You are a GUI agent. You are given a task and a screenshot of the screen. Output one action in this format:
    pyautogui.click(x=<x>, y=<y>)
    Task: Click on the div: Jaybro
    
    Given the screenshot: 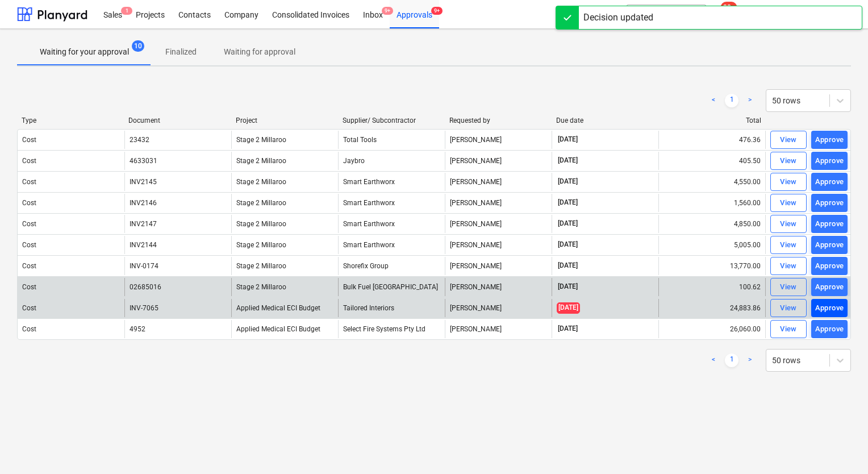 What is the action you would take?
    pyautogui.click(x=391, y=161)
    